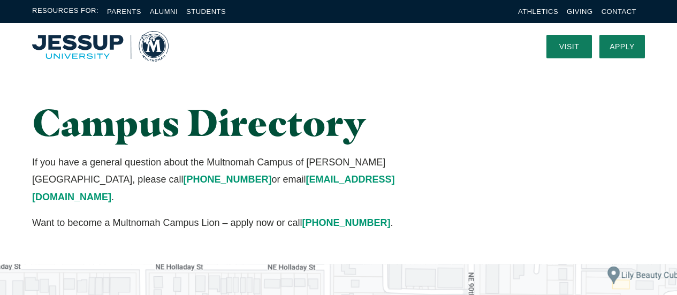 This screenshot has height=295, width=677. What do you see at coordinates (233, 223) in the screenshot?
I see `p: Want to become a Multnomah Campus Lion – apply now or call .` at bounding box center [233, 223].